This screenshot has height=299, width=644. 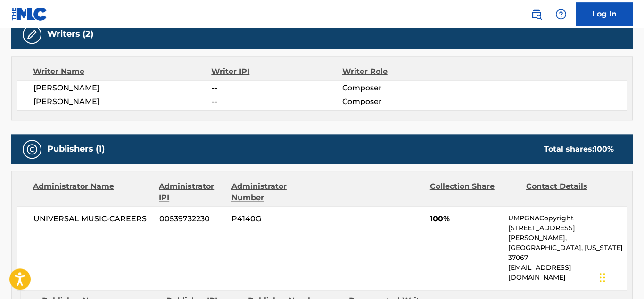 What do you see at coordinates (276, 72) in the screenshot?
I see `div: Writer IPI` at bounding box center [276, 72].